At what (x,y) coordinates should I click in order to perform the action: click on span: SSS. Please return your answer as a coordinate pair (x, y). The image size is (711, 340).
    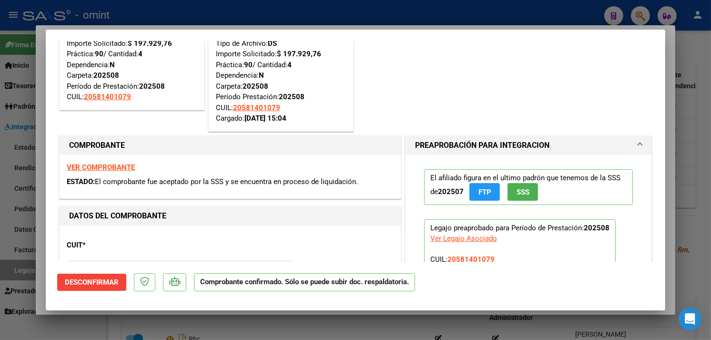
    Looking at the image, I should click on (523, 192).